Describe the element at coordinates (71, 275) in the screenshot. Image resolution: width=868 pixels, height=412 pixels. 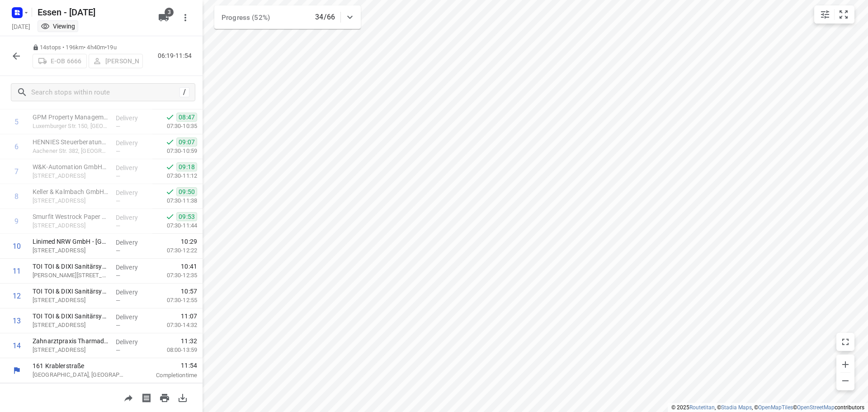
I see `p: Carl-Zeiss-Straße 23, Heiligenhaus` at that location.